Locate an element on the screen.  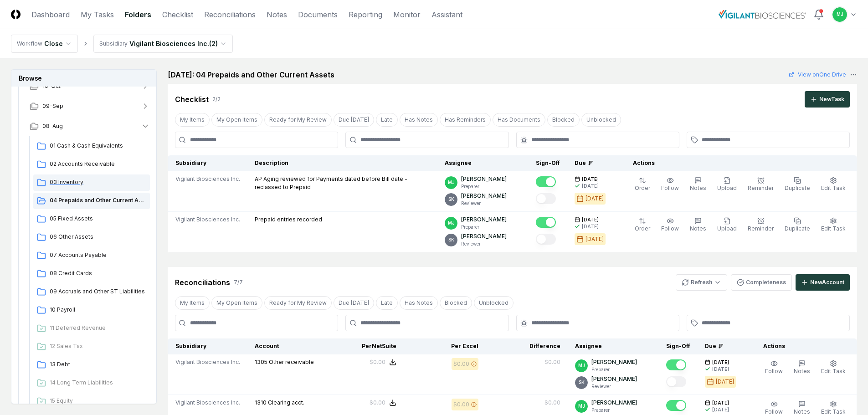
div: Checklist is located at coordinates (192, 99).